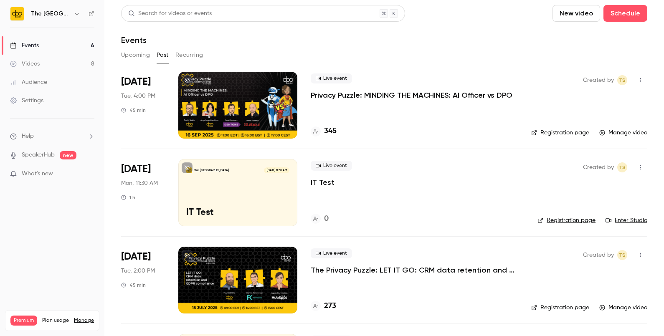  I want to click on a: 273, so click(323, 306).